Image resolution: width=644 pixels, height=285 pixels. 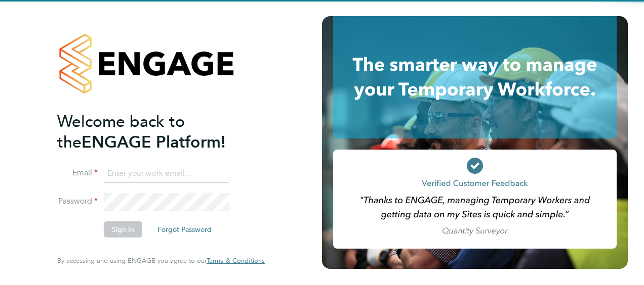 I want to click on h2: ENGAGE Platform!, so click(x=156, y=132).